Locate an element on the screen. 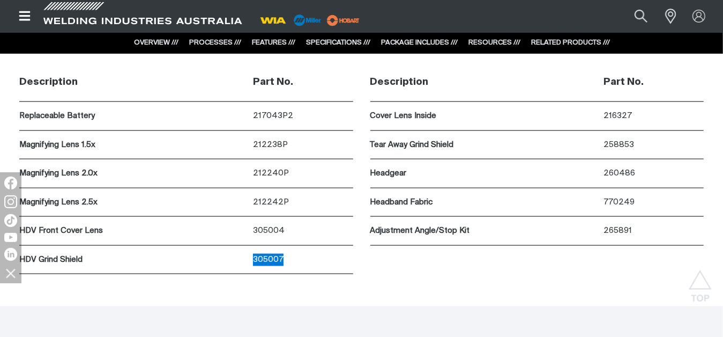 The width and height of the screenshot is (723, 337). a: PROCESSES /// is located at coordinates (215, 42).